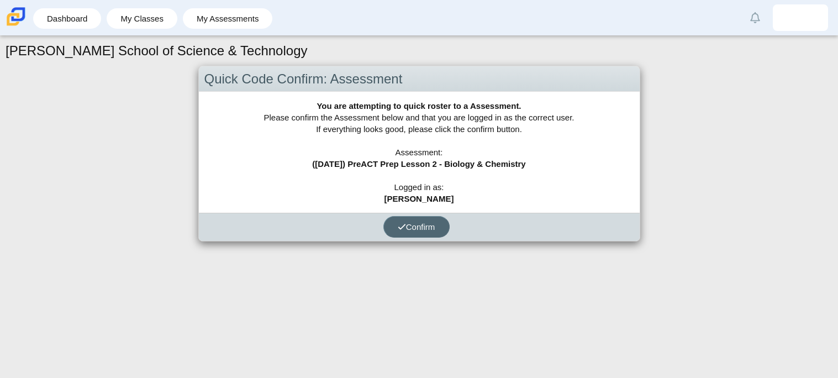  What do you see at coordinates (755, 18) in the screenshot?
I see `a: Alerts` at bounding box center [755, 18].